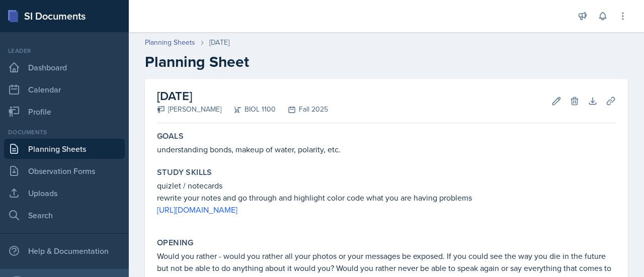 The width and height of the screenshot is (644, 277). Describe the element at coordinates (65, 193) in the screenshot. I see `a: Uploads` at that location.